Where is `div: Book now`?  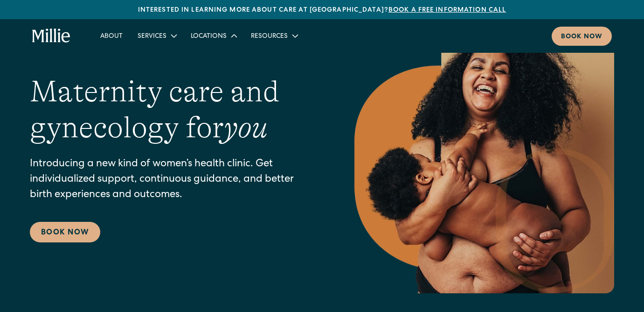
div: Book now is located at coordinates (581, 37).